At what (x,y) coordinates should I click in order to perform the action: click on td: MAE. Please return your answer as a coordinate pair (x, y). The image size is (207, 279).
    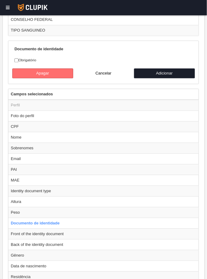
    Looking at the image, I should click on (103, 181).